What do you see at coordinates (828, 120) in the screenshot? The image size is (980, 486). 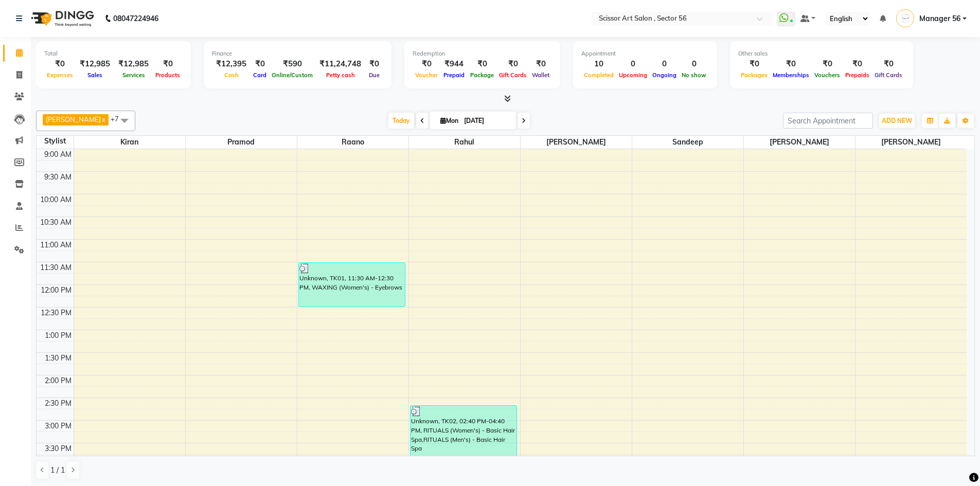 I see `input: Search Appointment` at bounding box center [828, 120].